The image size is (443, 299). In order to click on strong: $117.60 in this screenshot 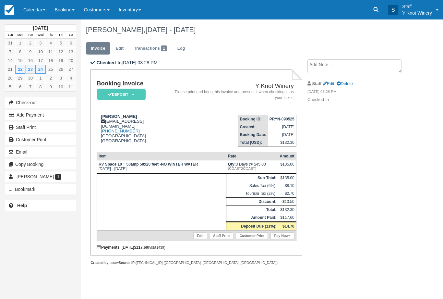, I will do `click(141, 247)`.